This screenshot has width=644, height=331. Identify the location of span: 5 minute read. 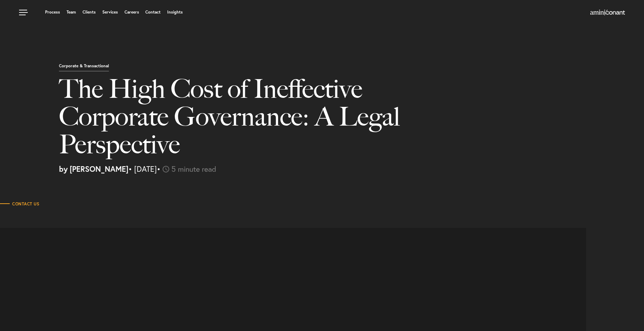
(194, 169).